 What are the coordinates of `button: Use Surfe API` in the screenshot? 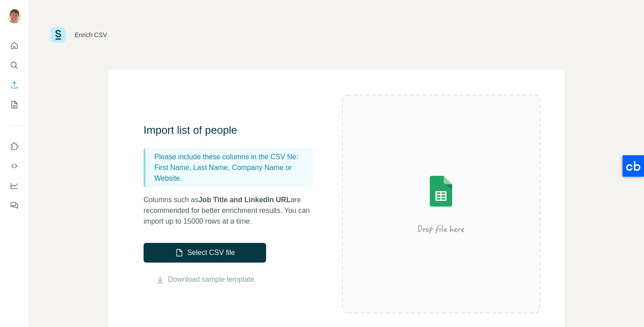 It's located at (14, 166).